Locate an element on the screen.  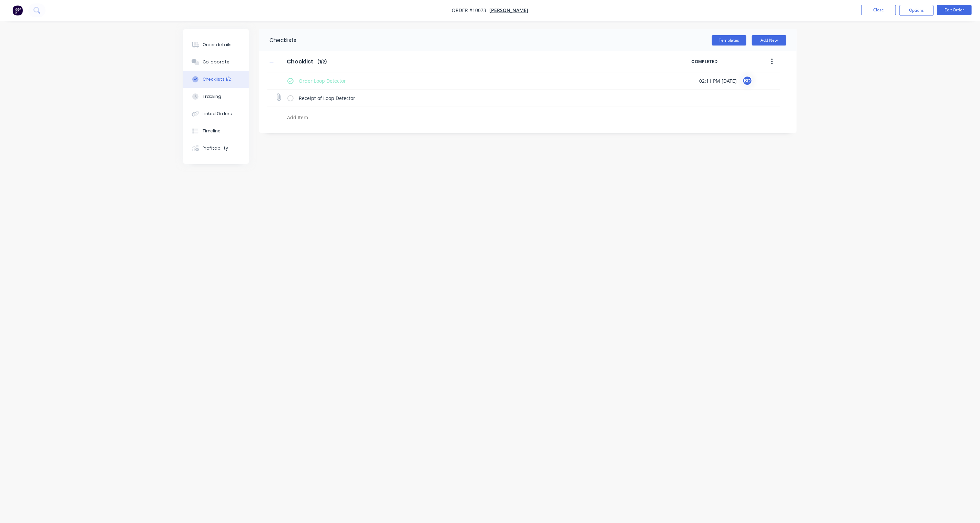
div: Checklists is located at coordinates (277, 40).